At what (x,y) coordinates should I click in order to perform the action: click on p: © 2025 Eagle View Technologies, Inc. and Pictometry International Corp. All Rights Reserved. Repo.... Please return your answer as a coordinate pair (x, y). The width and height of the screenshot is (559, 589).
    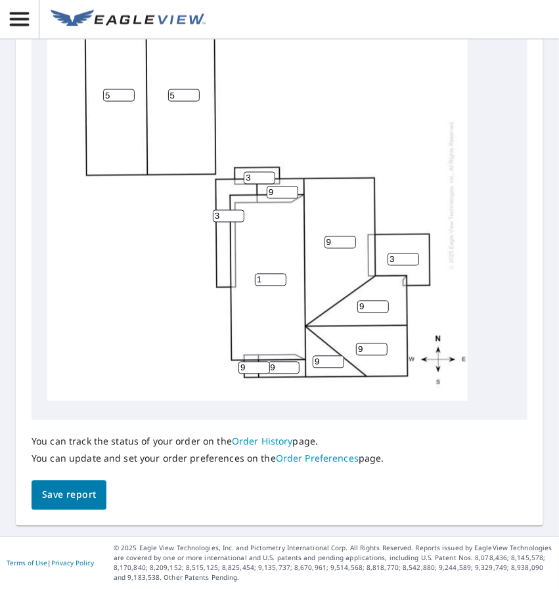
    Looking at the image, I should click on (333, 563).